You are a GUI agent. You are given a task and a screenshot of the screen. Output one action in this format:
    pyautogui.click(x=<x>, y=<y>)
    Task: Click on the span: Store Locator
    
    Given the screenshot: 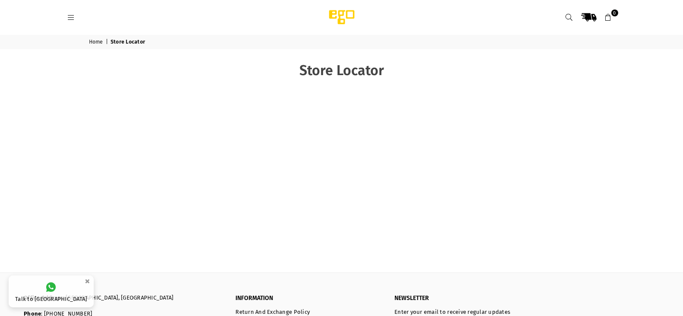 What is the action you would take?
    pyautogui.click(x=128, y=42)
    